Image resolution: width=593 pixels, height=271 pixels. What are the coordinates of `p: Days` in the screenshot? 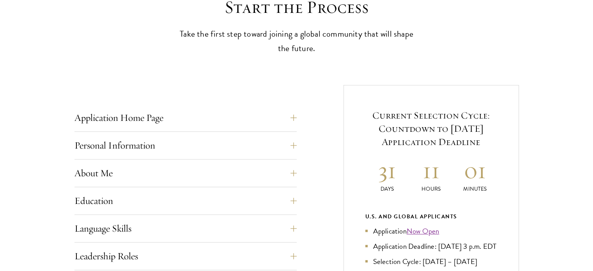 It's located at (387, 189).